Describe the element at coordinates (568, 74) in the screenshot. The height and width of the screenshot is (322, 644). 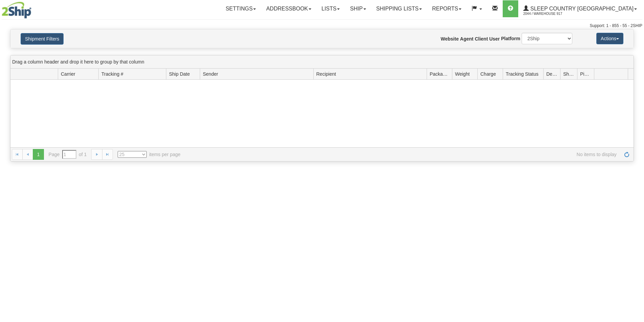
I see `span: Shipment Issues` at that location.